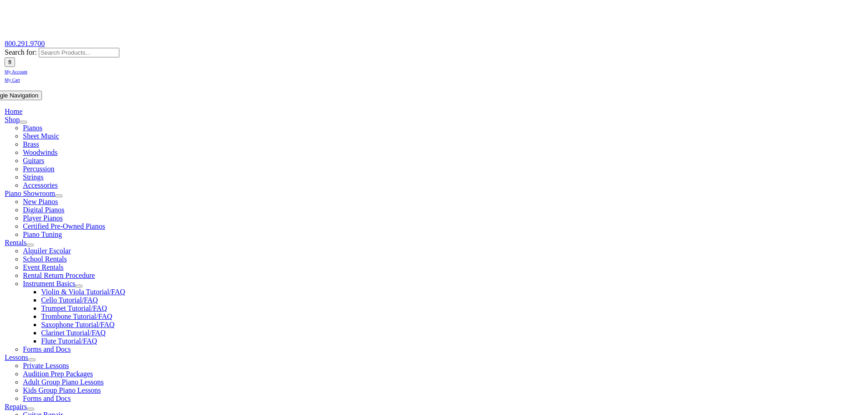 This screenshot has width=868, height=415. I want to click on input: Search, so click(10, 62).